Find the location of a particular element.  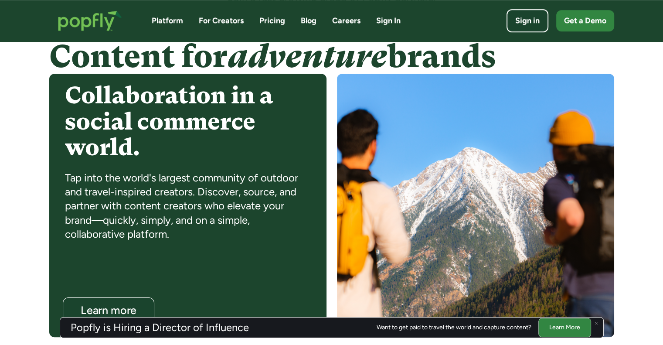

h3: Popfly is Hiring a Director of Influence is located at coordinates (160, 327).